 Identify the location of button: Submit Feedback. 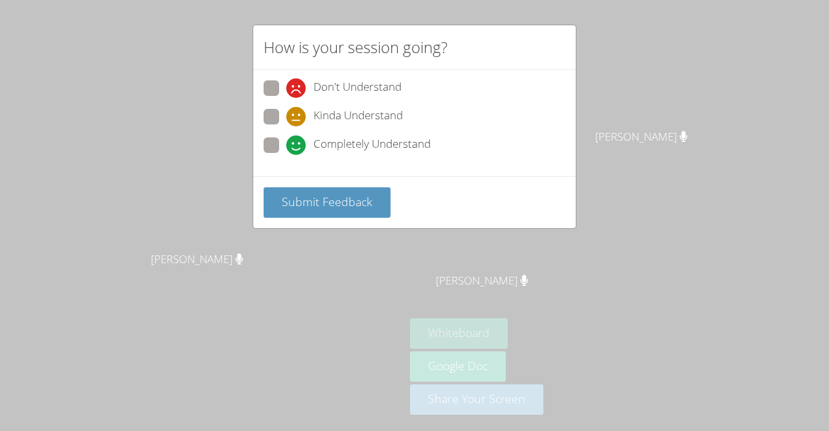
(327, 202).